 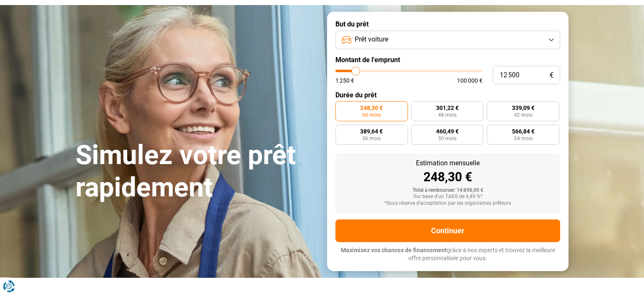 What do you see at coordinates (197, 172) in the screenshot?
I see `h1: Simulez votre prêt rapidement` at bounding box center [197, 172].